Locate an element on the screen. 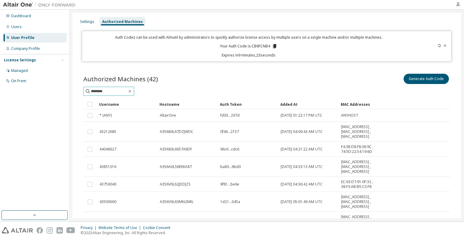 This screenshot has height=239, width=464. img: Altair One is located at coordinates (41, 5).